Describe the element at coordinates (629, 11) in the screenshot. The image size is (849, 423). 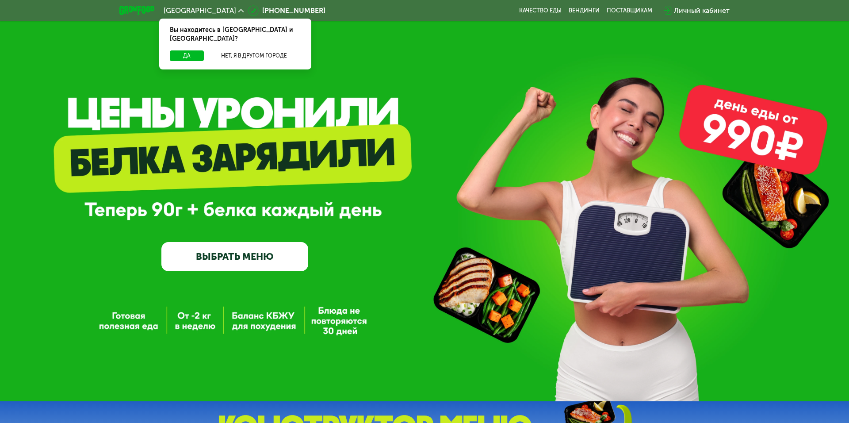
I see `div: поставщикам` at that location.